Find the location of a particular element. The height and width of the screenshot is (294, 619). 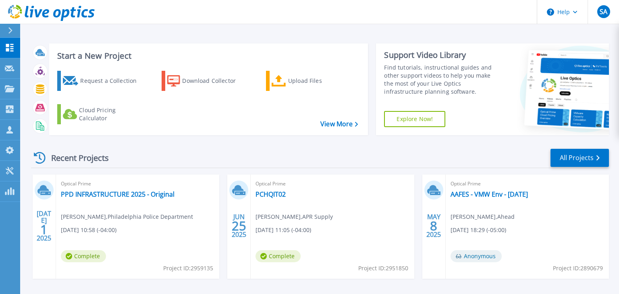

a: Explore Now! is located at coordinates (414, 119).